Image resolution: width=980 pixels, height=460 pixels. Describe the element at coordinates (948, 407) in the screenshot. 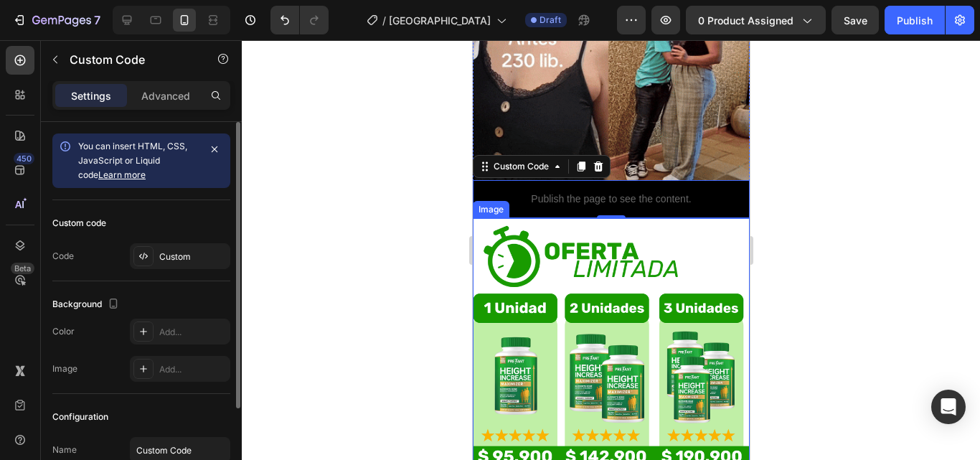

I see `div: Open Intercom Messenger` at that location.